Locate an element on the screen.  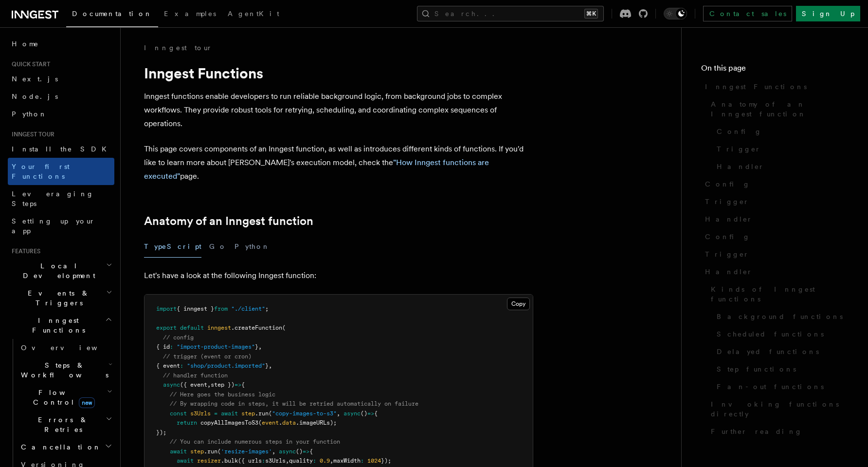
span: maxWidth is located at coordinates (347, 460).